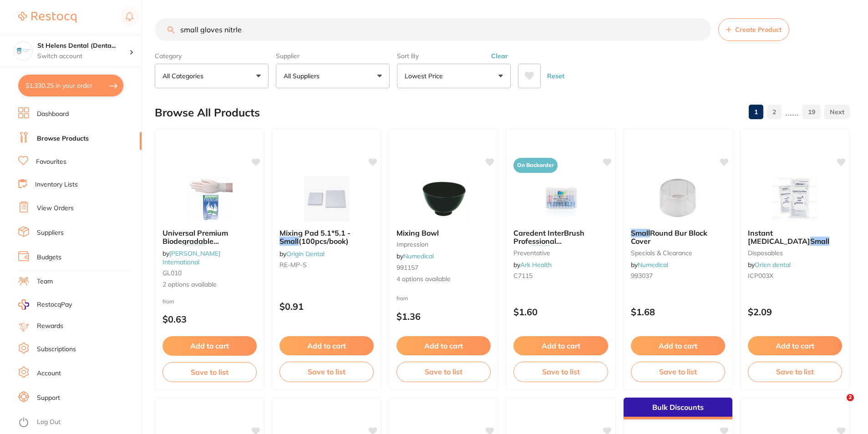 The height and width of the screenshot is (434, 868). I want to click on b: Caredent InterBrush Professional Pack Small Blue Personalised, so click(560, 237).